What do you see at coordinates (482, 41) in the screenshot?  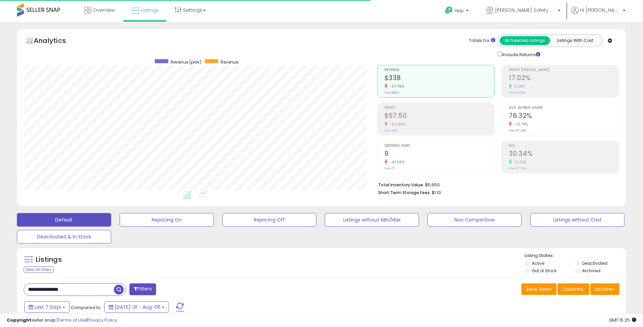 I see `div: Totals For` at bounding box center [482, 41].